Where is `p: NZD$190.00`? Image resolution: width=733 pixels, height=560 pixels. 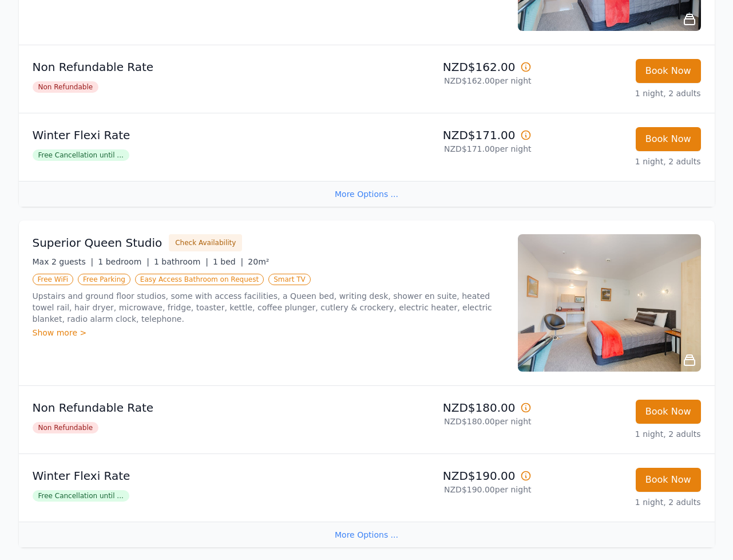
p: NZD$190.00 is located at coordinates (452, 475).